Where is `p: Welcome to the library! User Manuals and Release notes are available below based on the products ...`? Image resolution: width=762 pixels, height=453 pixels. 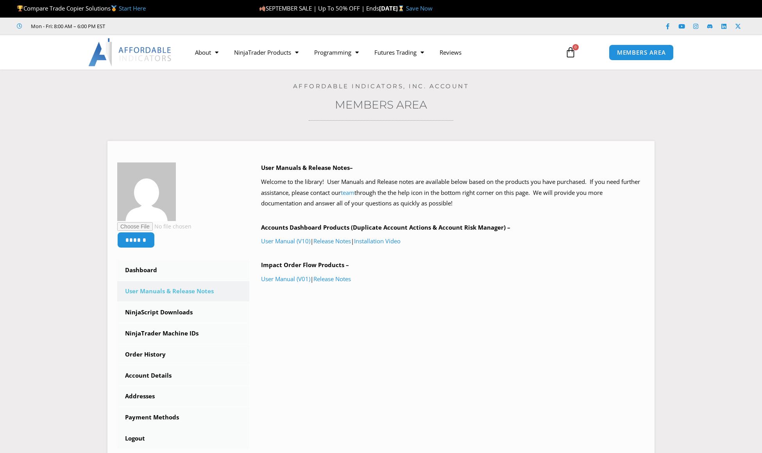
p: Welcome to the library! User Manuals and Release notes are available below based on the products ... is located at coordinates (453, 193).